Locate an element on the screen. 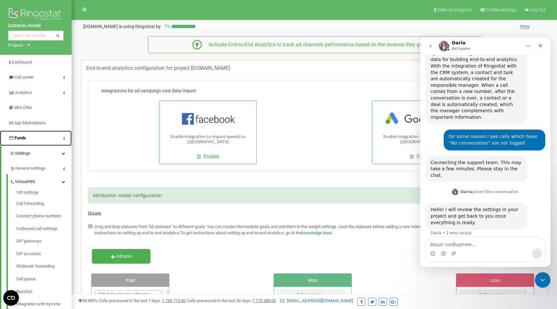 The image size is (557, 309). div: Activate End-to-End Analytics to track ad channels performance based on the revenue they generate is located at coordinates (319, 45).